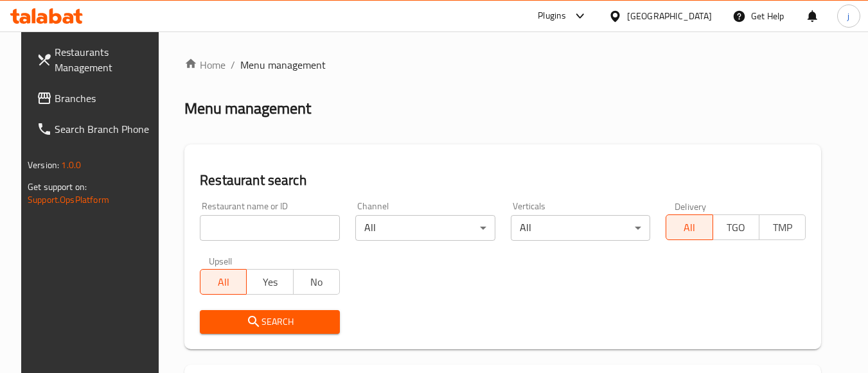  I want to click on span: TMP, so click(783, 228).